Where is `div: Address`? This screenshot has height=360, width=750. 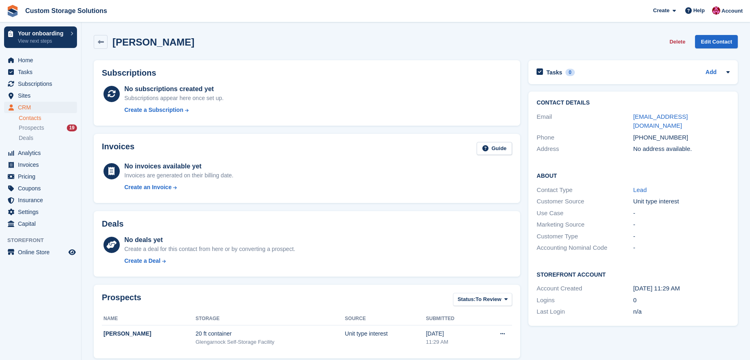
div: Address is located at coordinates (584, 149).